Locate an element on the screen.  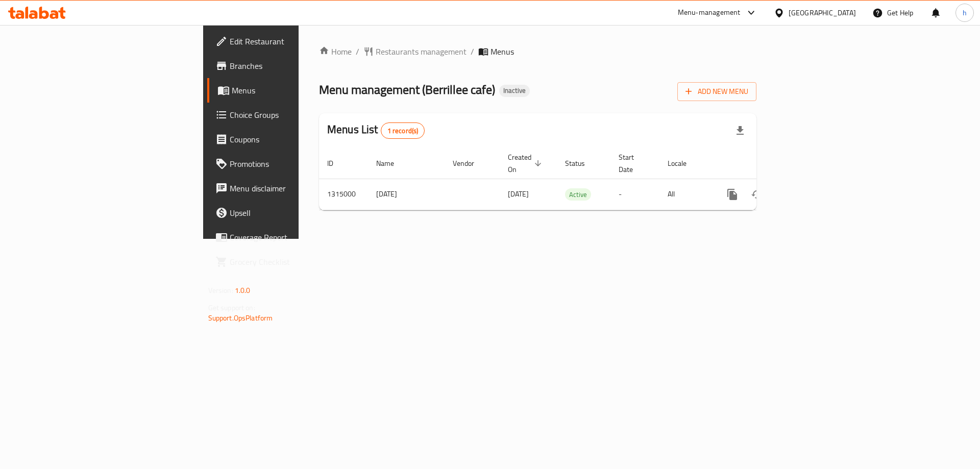
a: Coupons is located at coordinates (286, 140).